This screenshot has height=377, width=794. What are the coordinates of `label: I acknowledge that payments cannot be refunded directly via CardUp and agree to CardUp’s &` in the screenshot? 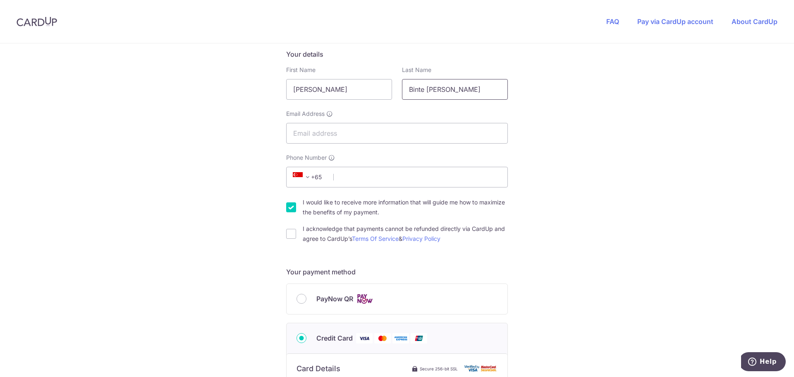 It's located at (405, 234).